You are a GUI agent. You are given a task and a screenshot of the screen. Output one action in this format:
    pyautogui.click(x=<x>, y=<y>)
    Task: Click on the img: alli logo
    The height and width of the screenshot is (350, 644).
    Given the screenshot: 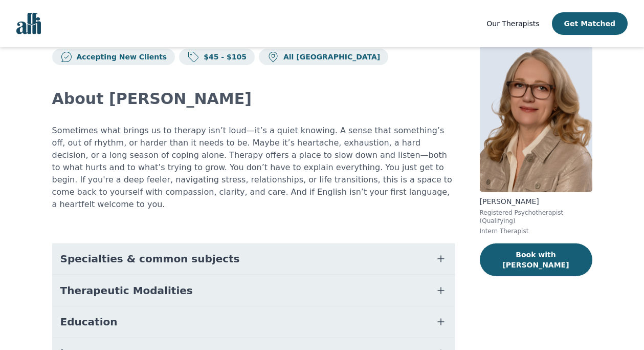 What is the action you would take?
    pyautogui.click(x=29, y=23)
    